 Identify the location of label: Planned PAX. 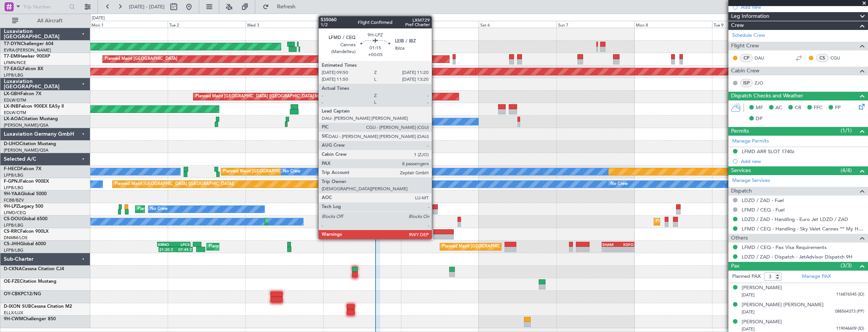
(746, 276).